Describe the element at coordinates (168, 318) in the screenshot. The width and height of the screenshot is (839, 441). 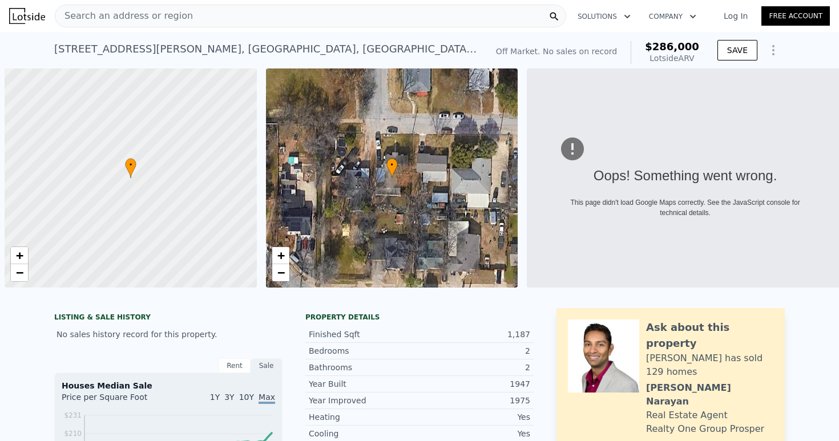
I see `div: LISTING & SALE HISTORY` at that location.